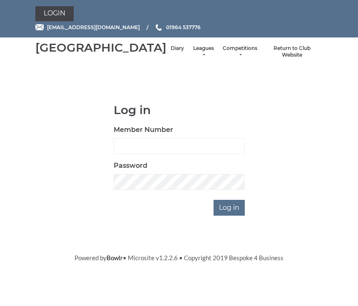  What do you see at coordinates (159, 27) in the screenshot?
I see `img: Phone us` at bounding box center [159, 27].